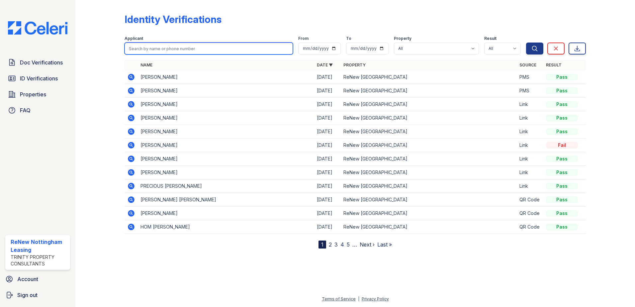 The width and height of the screenshot is (635, 307). What do you see at coordinates (355, 65) in the screenshot?
I see `a: Property` at bounding box center [355, 65].